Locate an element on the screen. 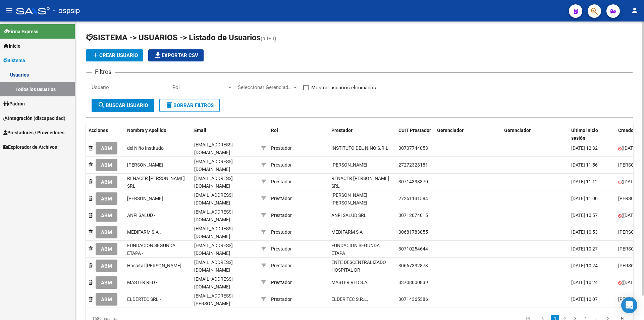 The image size is (644, 320). span: ELDER TEC S.R.L. is located at coordinates (350, 299).